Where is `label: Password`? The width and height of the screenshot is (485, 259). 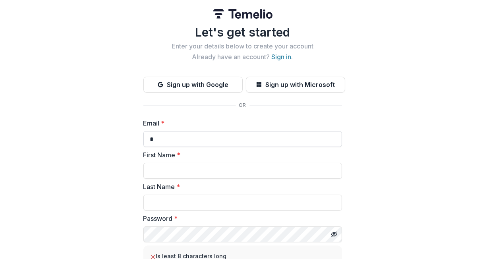 label: Password is located at coordinates (241, 219).